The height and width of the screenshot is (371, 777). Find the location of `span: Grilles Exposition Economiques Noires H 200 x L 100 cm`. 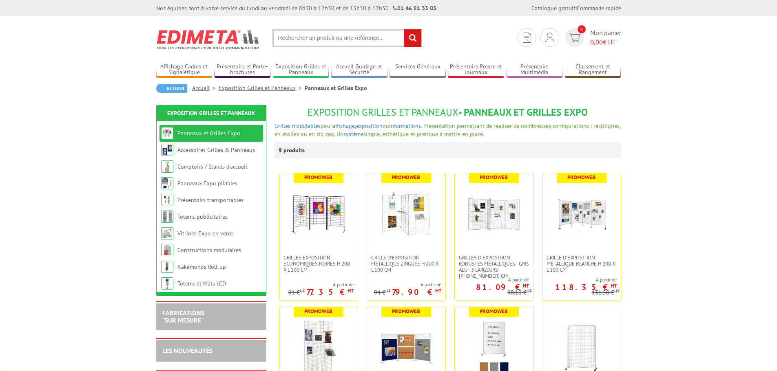

span: Grilles Exposition Economiques Noires H 200 x L 100 cm is located at coordinates (318, 264).